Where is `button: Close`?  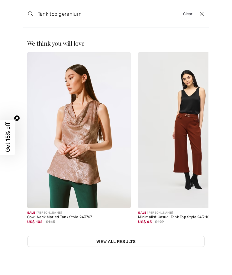
button: Close is located at coordinates (202, 14).